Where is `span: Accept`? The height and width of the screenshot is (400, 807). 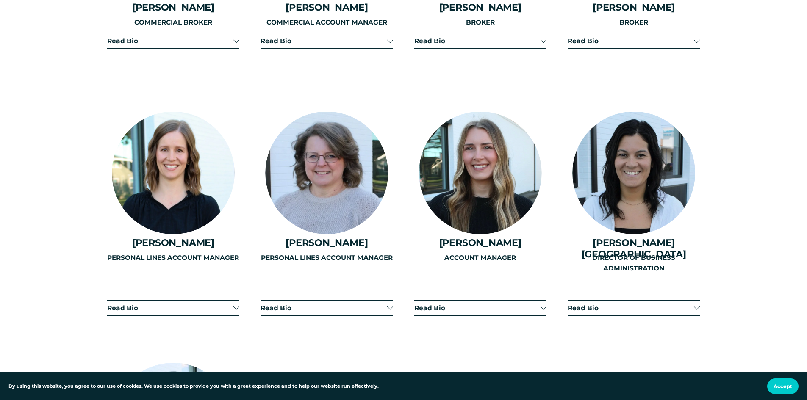
span: Accept is located at coordinates (783, 386).